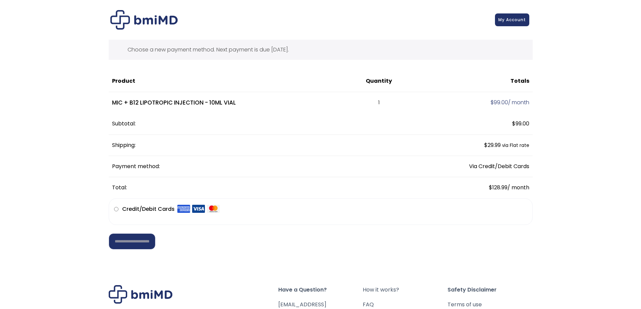  I want to click on label: Credit/Debit Cards, so click(171, 209).